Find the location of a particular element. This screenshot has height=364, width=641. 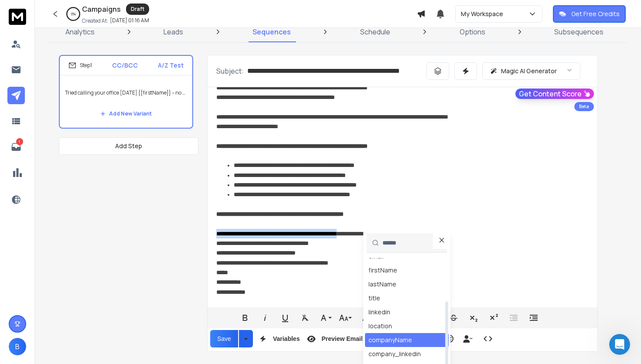

span: Preview Email is located at coordinates (342, 338).